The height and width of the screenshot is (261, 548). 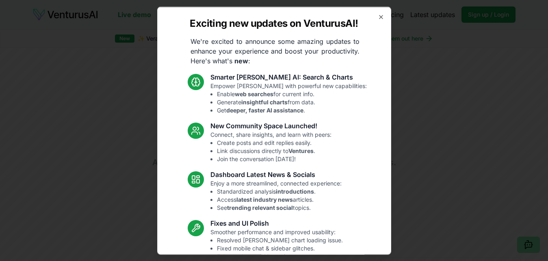 I want to click on li: Link discussions directly to ., so click(x=274, y=151).